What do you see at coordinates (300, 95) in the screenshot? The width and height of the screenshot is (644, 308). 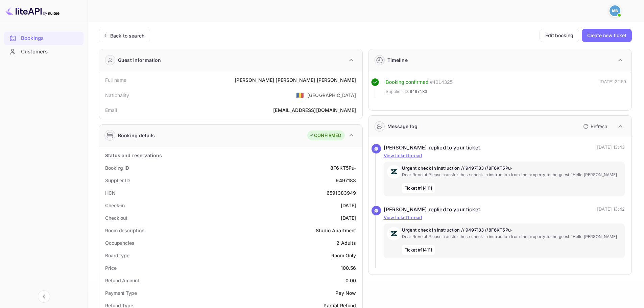 I see `span: United States` at bounding box center [300, 95].